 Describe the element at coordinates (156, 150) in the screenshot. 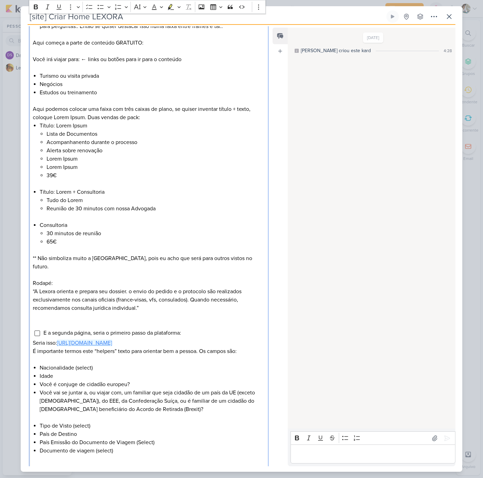

I see `li: Alerta sobre renovação` at that location.